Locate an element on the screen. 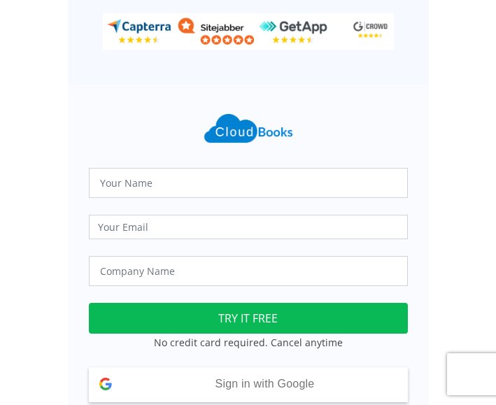 This screenshot has height=405, width=496. small: No credit card required. Cancel anytime is located at coordinates (248, 342).